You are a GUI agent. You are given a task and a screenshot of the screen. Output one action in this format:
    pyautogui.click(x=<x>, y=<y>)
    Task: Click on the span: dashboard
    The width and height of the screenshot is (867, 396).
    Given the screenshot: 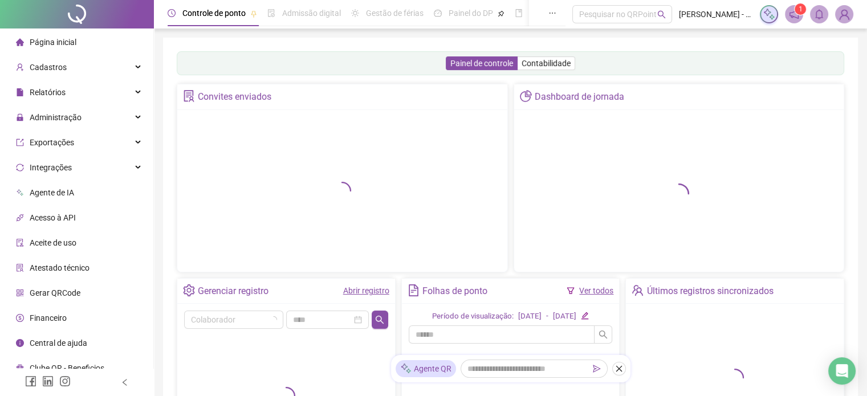 What is the action you would take?
    pyautogui.click(x=438, y=13)
    